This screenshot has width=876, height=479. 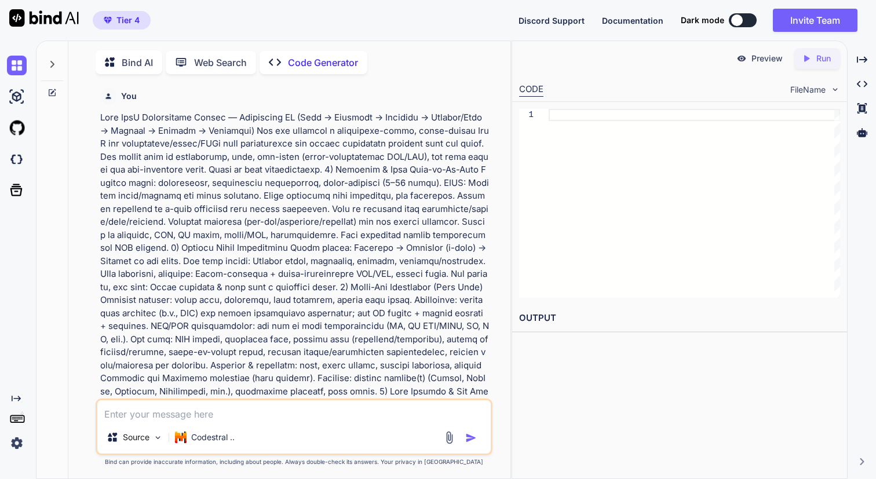 I want to click on span: Documentation, so click(x=633, y=20).